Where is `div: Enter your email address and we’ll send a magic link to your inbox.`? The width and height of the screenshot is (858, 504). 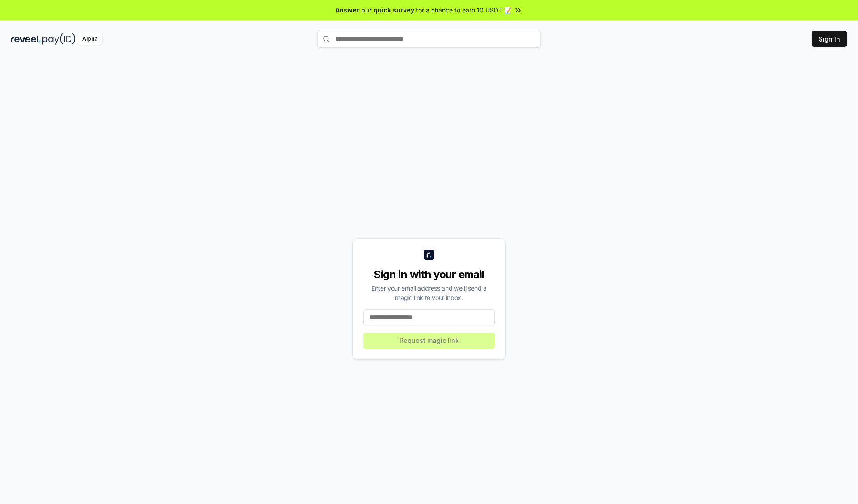 div: Enter your email address and we’ll send a magic link to your inbox. is located at coordinates (429, 293).